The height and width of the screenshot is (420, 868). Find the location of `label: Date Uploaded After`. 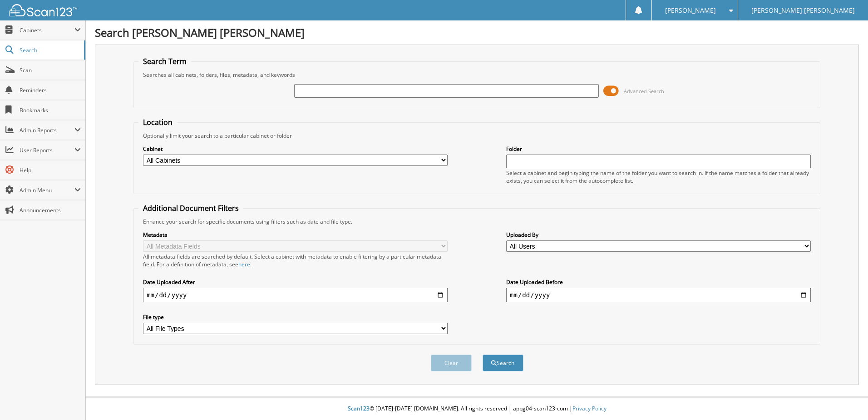

label: Date Uploaded After is located at coordinates (295, 282).